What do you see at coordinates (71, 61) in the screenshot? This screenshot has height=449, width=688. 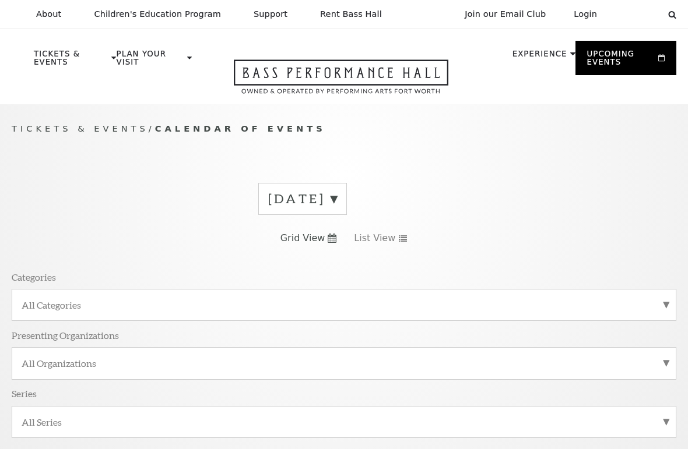 I see `p: Tickets & Events` at bounding box center [71, 61].